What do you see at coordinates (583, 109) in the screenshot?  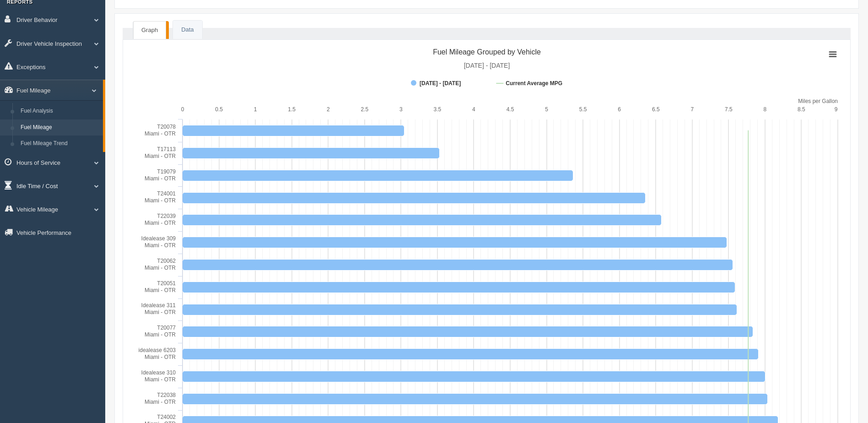 I see `text: 5.5` at bounding box center [583, 109].